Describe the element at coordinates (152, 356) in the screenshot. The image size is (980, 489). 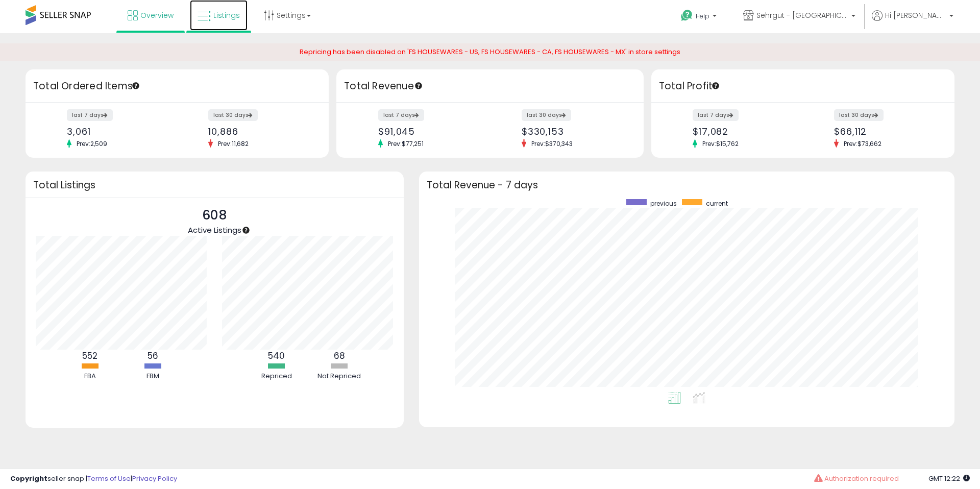
I see `b: 56` at that location.